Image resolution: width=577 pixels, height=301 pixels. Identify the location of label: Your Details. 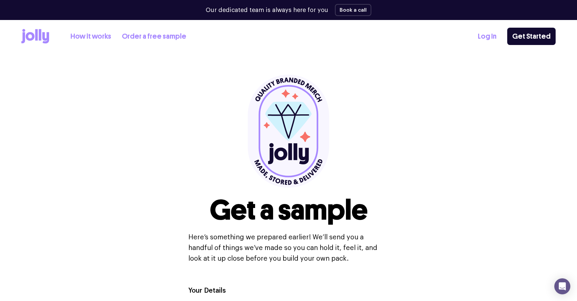
(207, 291).